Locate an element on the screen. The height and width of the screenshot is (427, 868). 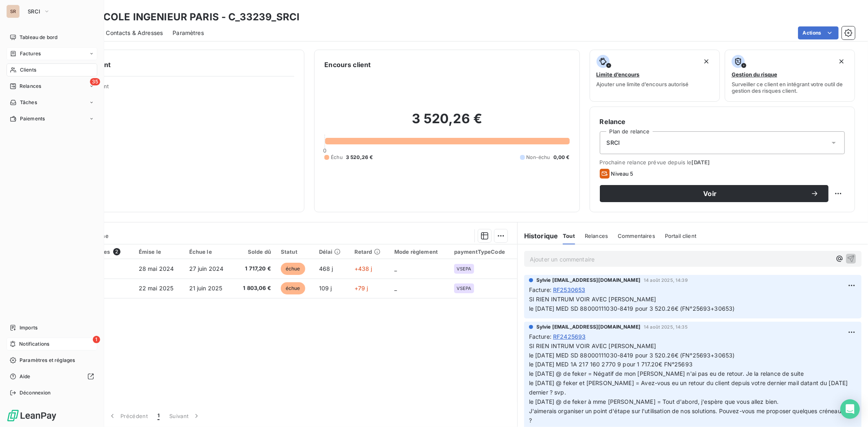
span: 0,00 € is located at coordinates (561, 157).